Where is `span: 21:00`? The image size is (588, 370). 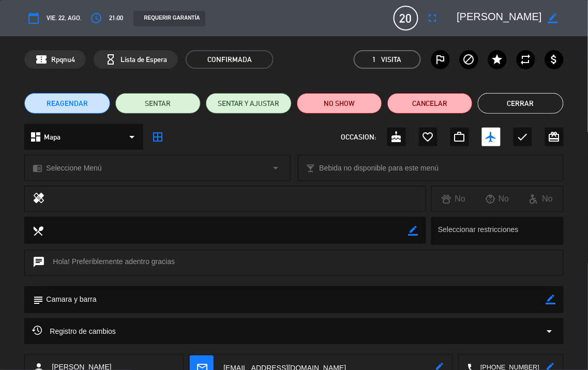
span: 21:00 is located at coordinates (116, 18).